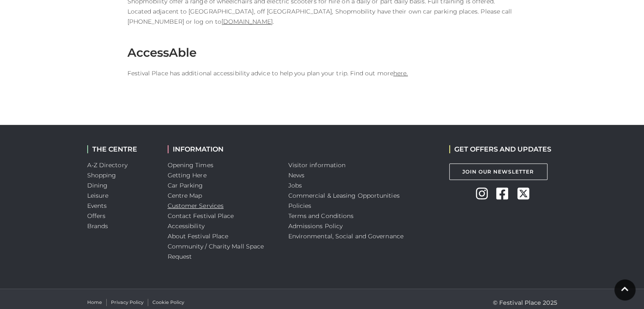  I want to click on a: Getting Here, so click(187, 176).